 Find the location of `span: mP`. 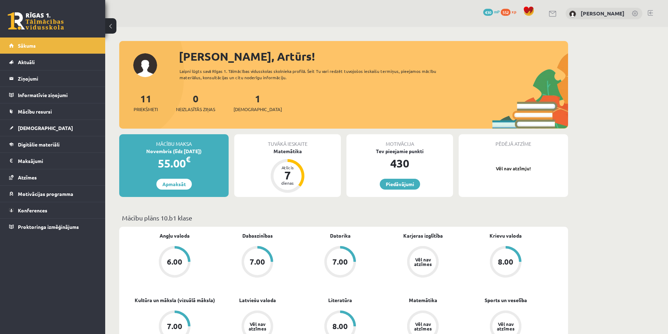

span: mP is located at coordinates (497, 12).